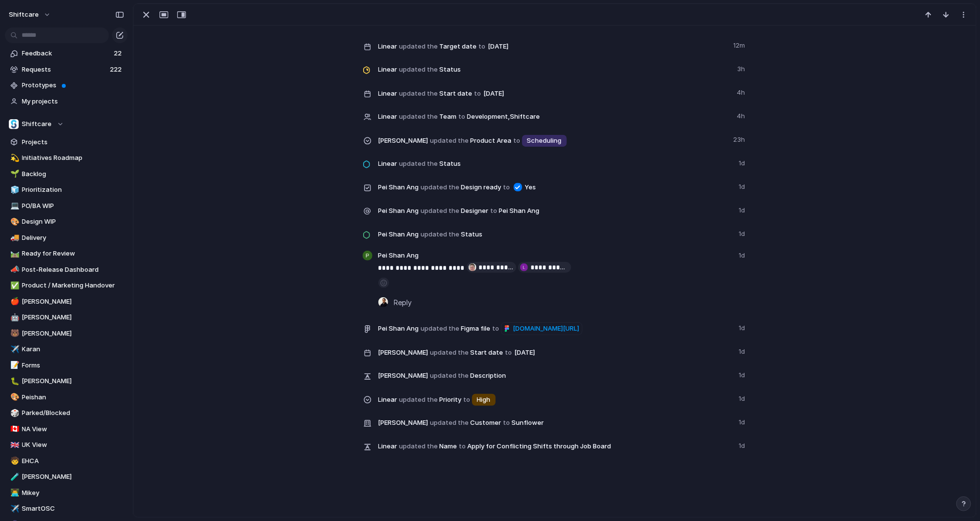 The width and height of the screenshot is (980, 521). Describe the element at coordinates (529, 423) in the screenshot. I see `span: Sunflower` at that location.